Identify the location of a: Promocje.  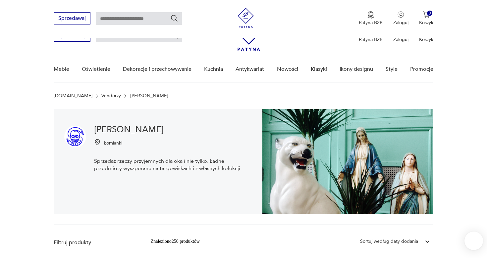
(422, 69).